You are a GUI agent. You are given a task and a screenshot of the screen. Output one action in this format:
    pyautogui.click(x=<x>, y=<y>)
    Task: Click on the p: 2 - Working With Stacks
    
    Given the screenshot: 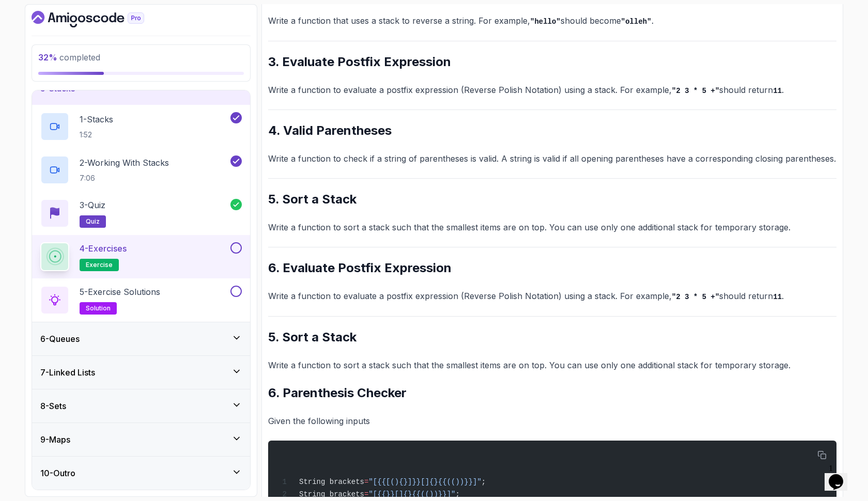 What is the action you would take?
    pyautogui.click(x=124, y=163)
    